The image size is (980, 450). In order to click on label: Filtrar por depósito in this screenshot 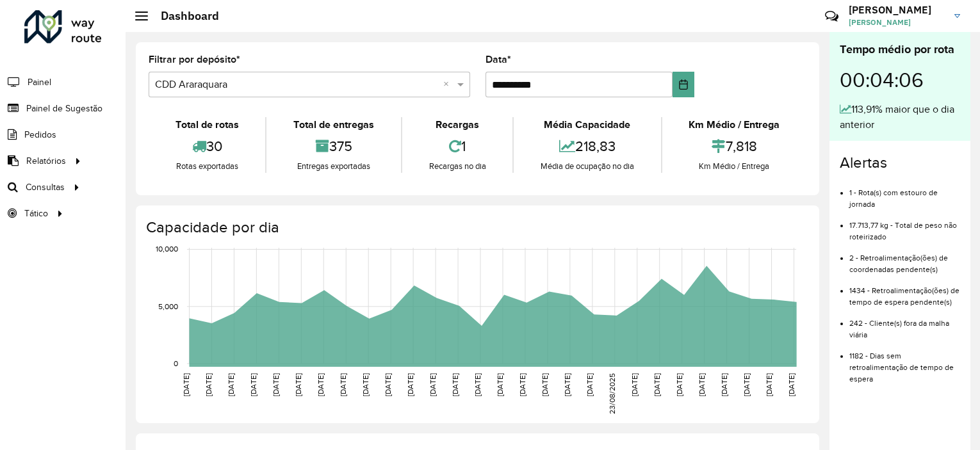, I will do `click(194, 59)`.